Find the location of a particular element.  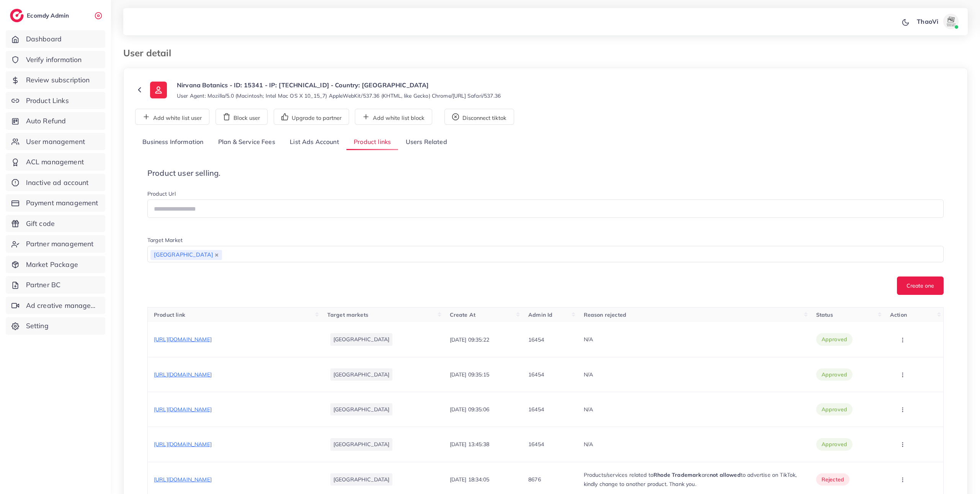

a: Plan & Service Fees is located at coordinates (246, 143).